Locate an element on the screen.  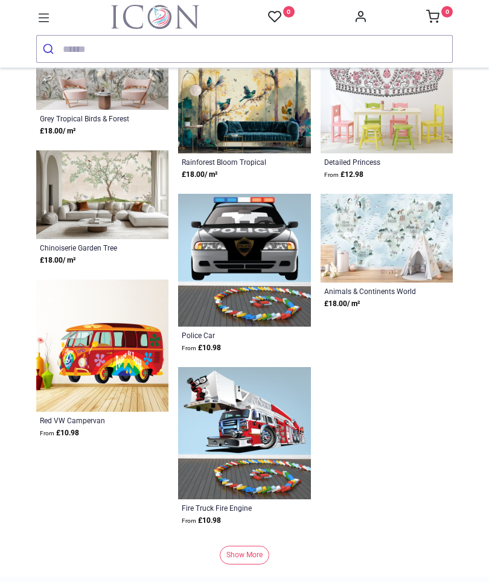
div: Grey Tropical Birds & Forest Chinoiserie Wallpaper is located at coordinates (90, 118).